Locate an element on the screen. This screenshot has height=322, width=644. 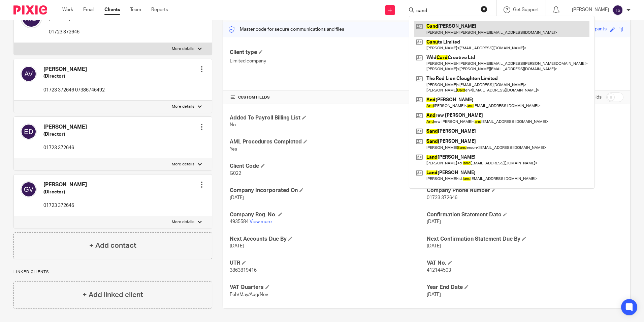
span: Get Support is located at coordinates (526, 10).